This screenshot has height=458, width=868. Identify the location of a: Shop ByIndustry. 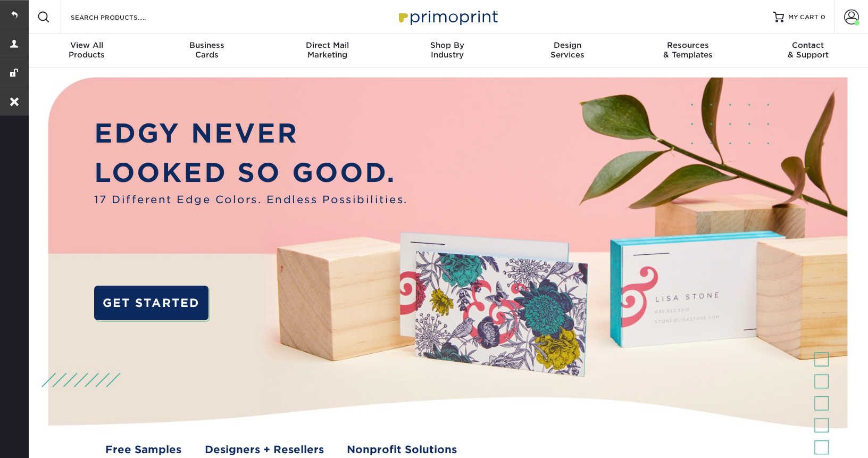
(447, 51).